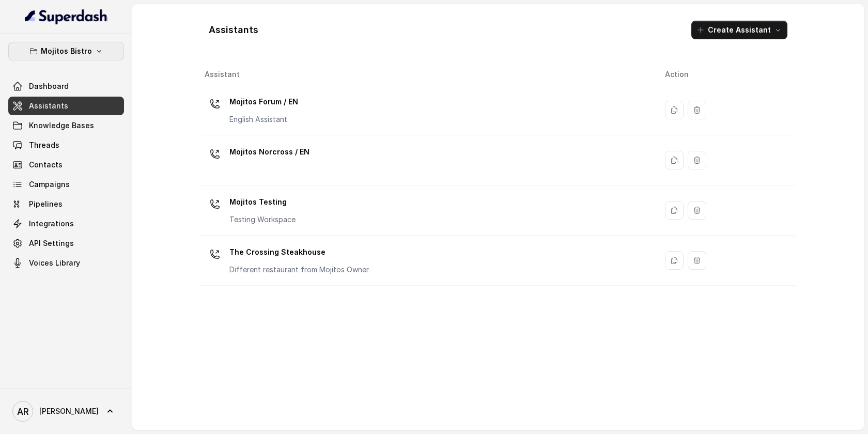 The height and width of the screenshot is (434, 868). Describe the element at coordinates (51, 224) in the screenshot. I see `span: Integrations` at that location.